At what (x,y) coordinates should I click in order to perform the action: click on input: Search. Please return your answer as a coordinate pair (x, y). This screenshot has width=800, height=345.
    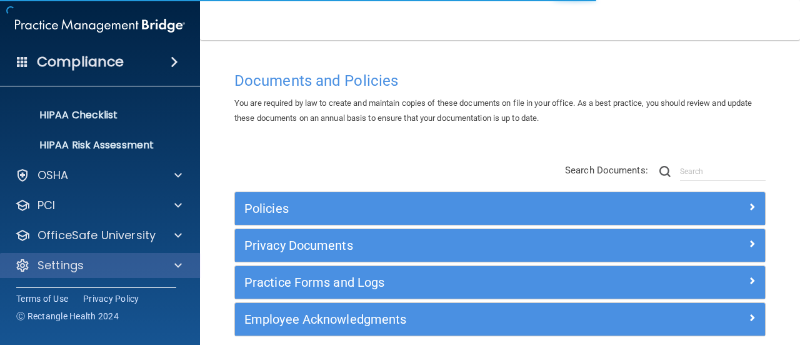
    Looking at the image, I should click on (723, 171).